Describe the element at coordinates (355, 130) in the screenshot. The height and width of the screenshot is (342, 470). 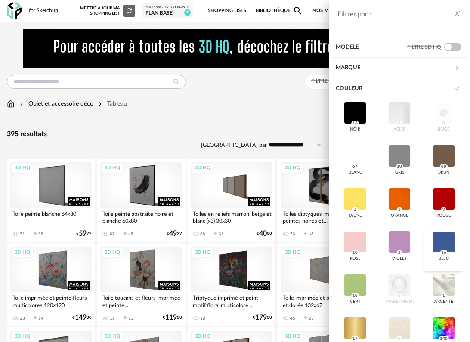
I see `div: noir` at that location.